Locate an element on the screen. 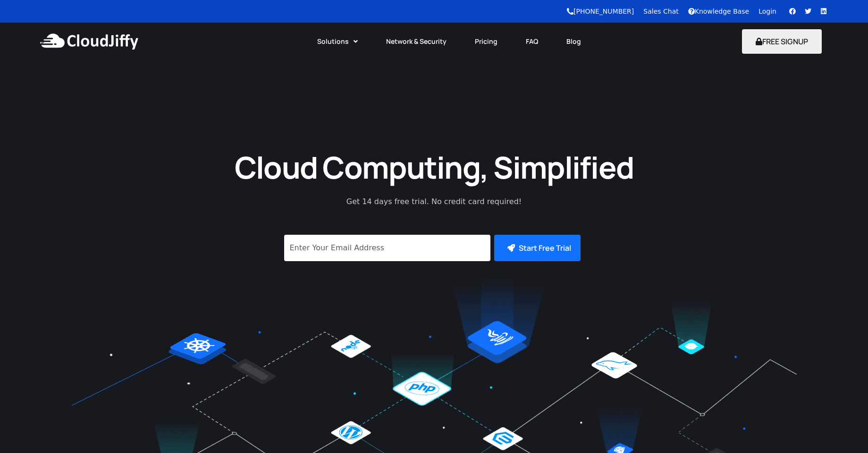 The height and width of the screenshot is (453, 868). a: Login is located at coordinates (768, 11).